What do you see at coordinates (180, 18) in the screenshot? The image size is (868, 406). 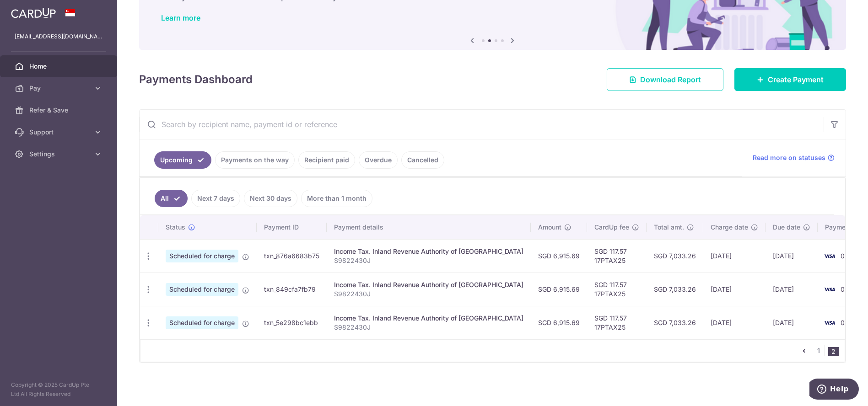 I see `a: Learn more` at bounding box center [180, 18].